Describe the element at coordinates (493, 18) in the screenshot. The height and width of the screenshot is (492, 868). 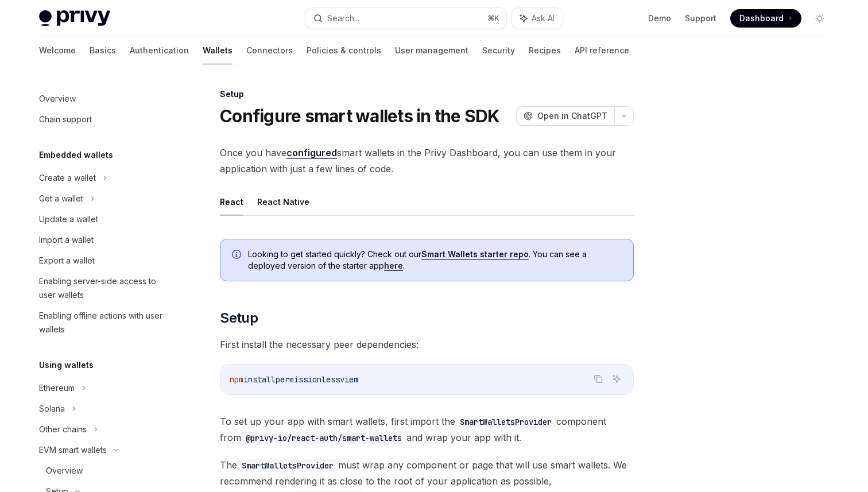
I see `span: ⌘ K` at that location.